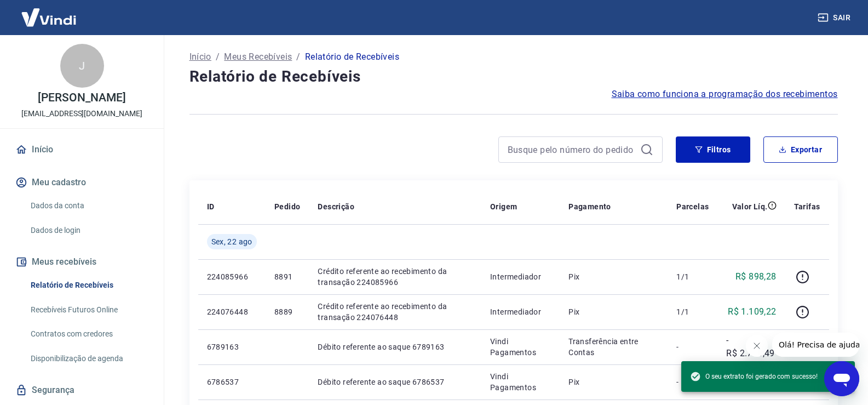  I want to click on a: Dados de login, so click(88, 230).